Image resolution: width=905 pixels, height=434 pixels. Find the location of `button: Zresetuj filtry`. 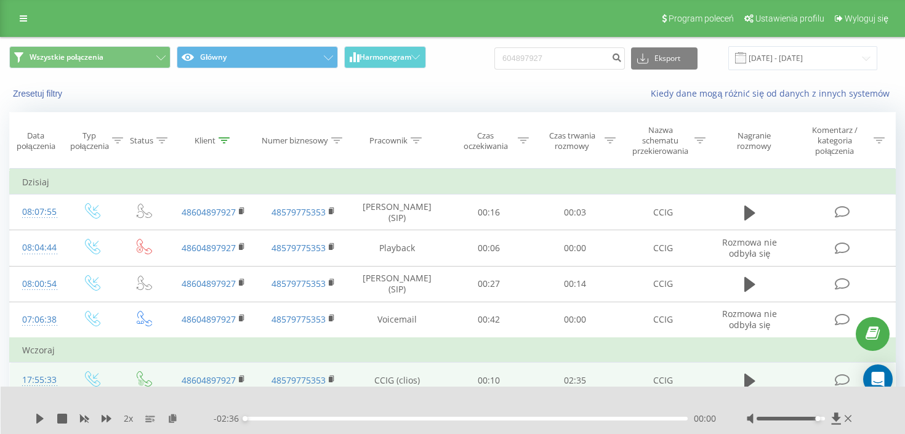

button: Zresetuj filtry is located at coordinates (39, 94).